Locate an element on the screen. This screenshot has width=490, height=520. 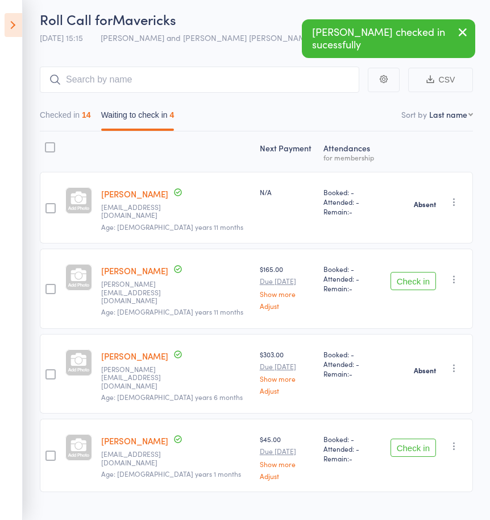
div: N/A is located at coordinates (287, 192).